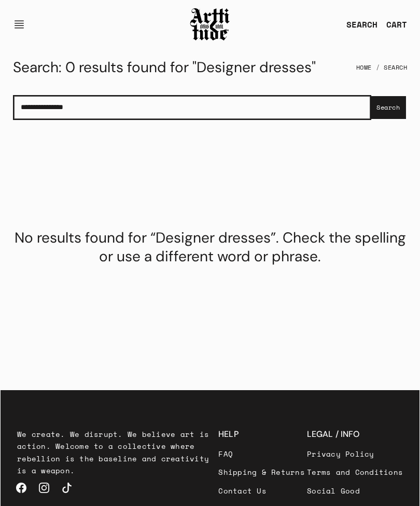 Image resolution: width=420 pixels, height=506 pixels. Describe the element at coordinates (67, 487) in the screenshot. I see `a: TikTok` at that location.